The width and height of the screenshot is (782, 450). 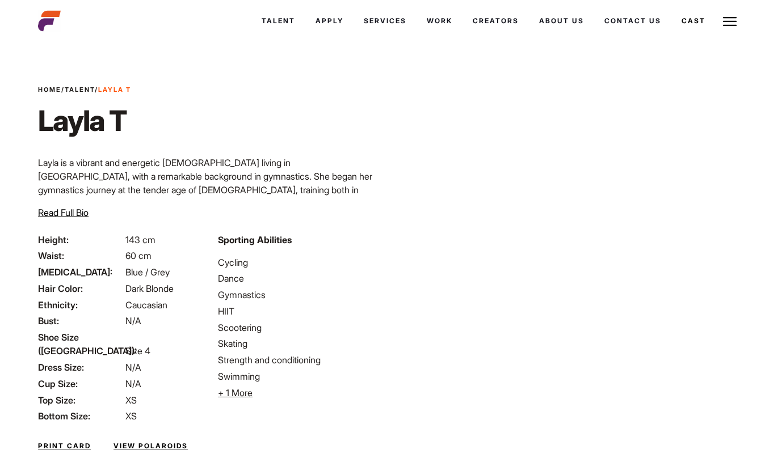 I want to click on li: Scootering, so click(x=301, y=328).